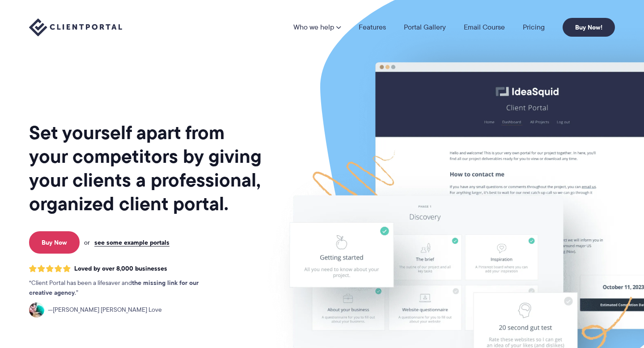  Describe the element at coordinates (114, 288) in the screenshot. I see `strong: the missing link for our creative agency` at that location.